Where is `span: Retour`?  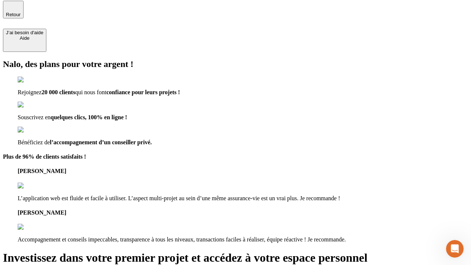 span: Retour is located at coordinates (13, 14).